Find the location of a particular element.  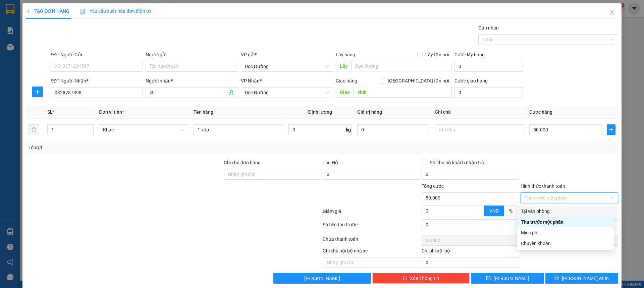

span: printer is located at coordinates (557, 278).